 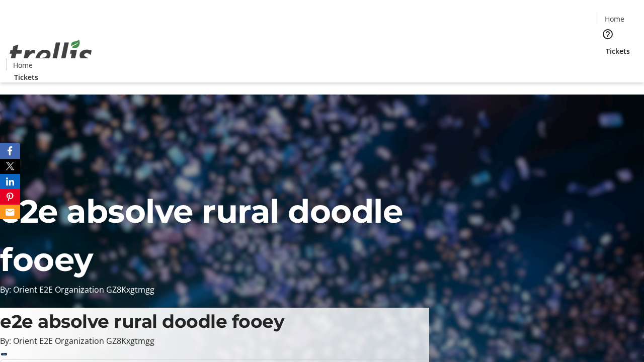 What do you see at coordinates (607, 66) in the screenshot?
I see `button: Cart` at bounding box center [607, 66].